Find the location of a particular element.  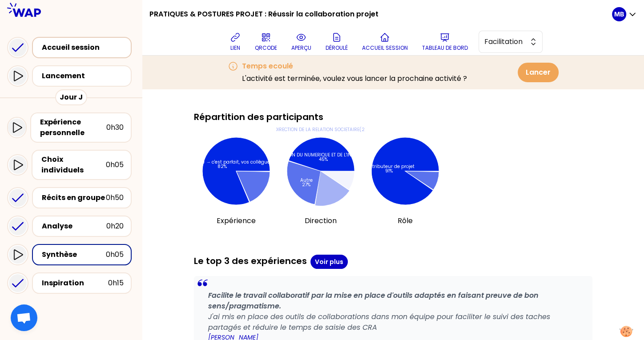

button: MB is located at coordinates (624, 14).